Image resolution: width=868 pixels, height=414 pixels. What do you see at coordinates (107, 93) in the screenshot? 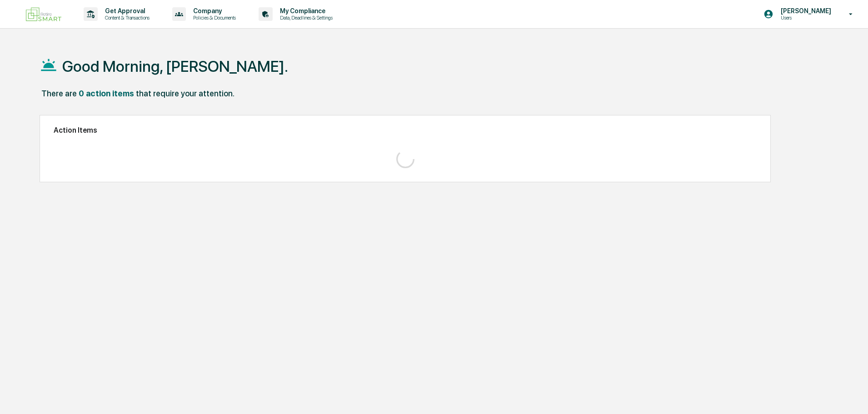
I see `div: 0 action items` at bounding box center [107, 93].